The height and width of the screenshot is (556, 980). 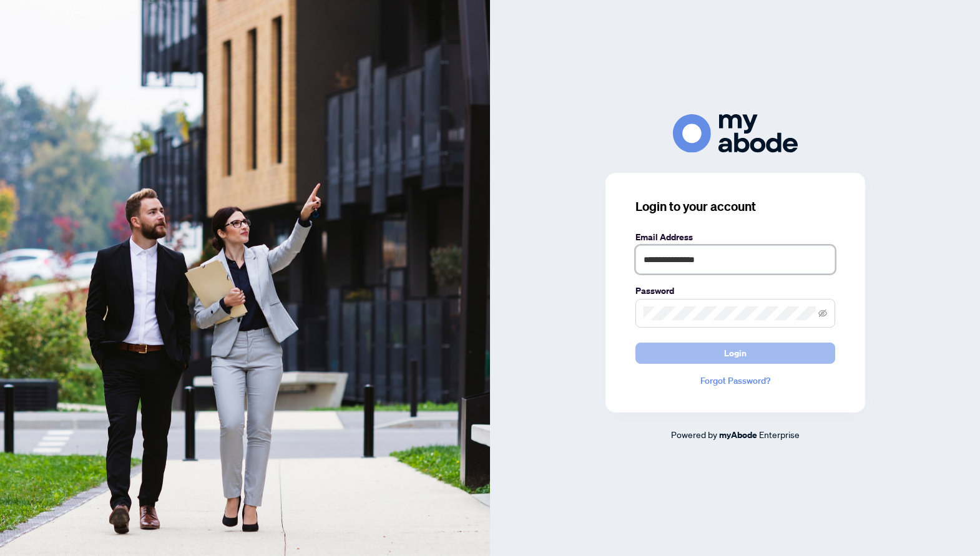 What do you see at coordinates (735, 133) in the screenshot?
I see `img: ma-logo` at bounding box center [735, 133].